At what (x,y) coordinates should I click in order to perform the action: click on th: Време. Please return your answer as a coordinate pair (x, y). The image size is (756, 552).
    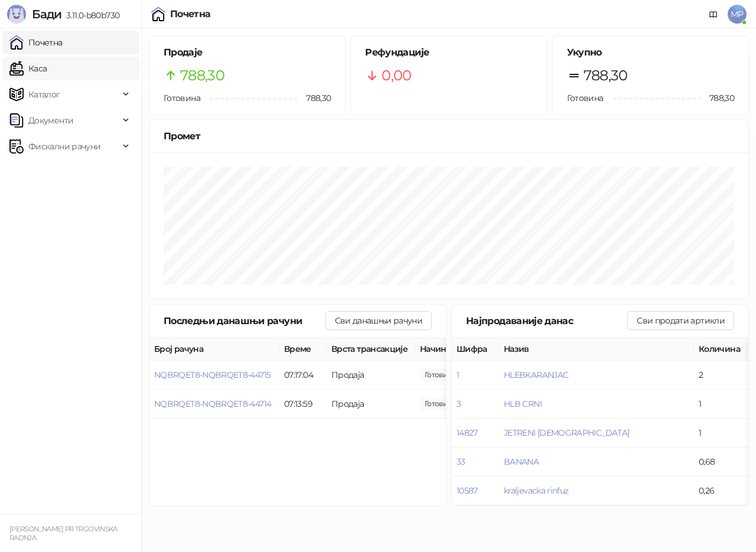
    Looking at the image, I should click on (303, 349).